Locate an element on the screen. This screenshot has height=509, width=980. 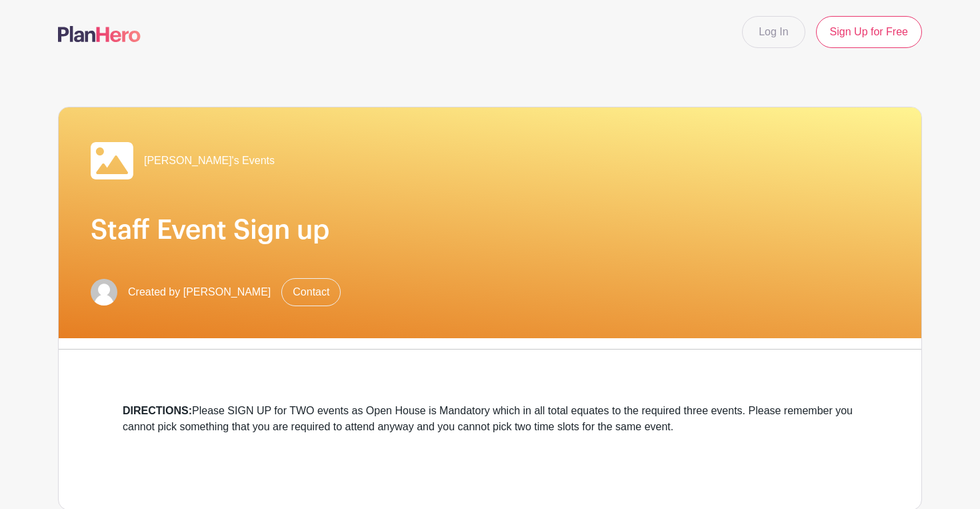
img: logo-507f7623f17ff9eddc593b1ce0a138ce2505c220e1c5a4e2b4648c50719b7d32.svg is located at coordinates (100, 34).